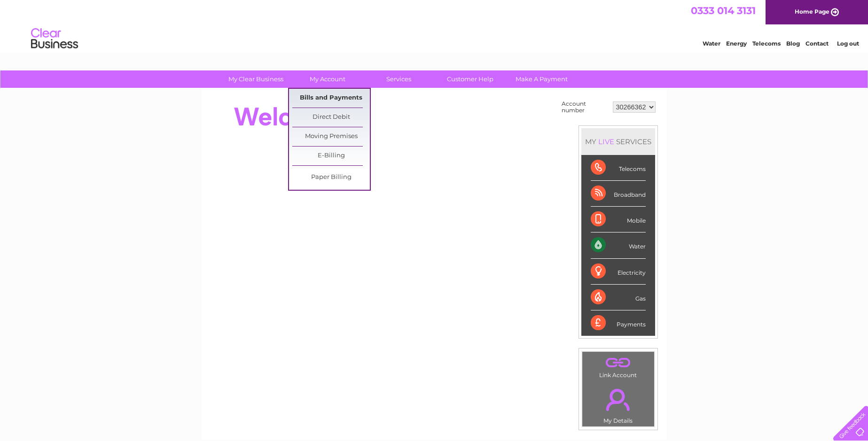 The width and height of the screenshot is (868, 441). Describe the element at coordinates (331, 137) in the screenshot. I see `a: Moving Premises` at that location.